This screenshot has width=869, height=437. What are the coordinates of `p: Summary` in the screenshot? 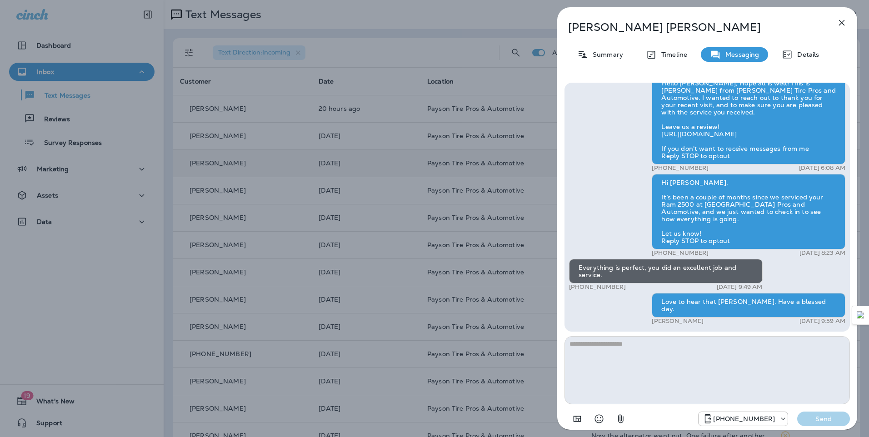 It's located at (606, 55).